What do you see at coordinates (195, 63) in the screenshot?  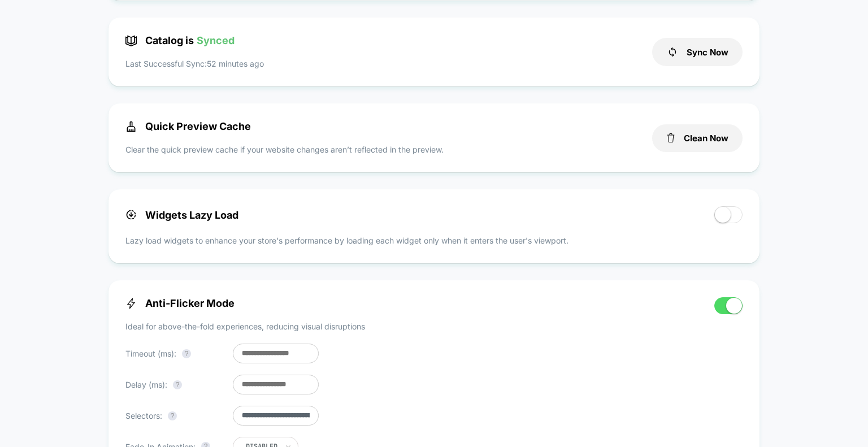 I see `p: Last Successful Sync: 52 minutes ago` at bounding box center [195, 63].